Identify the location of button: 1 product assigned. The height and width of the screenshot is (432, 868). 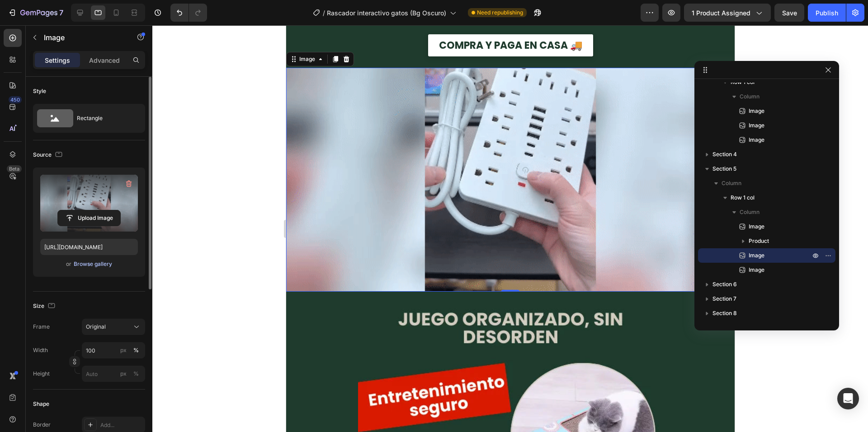
(728, 12).